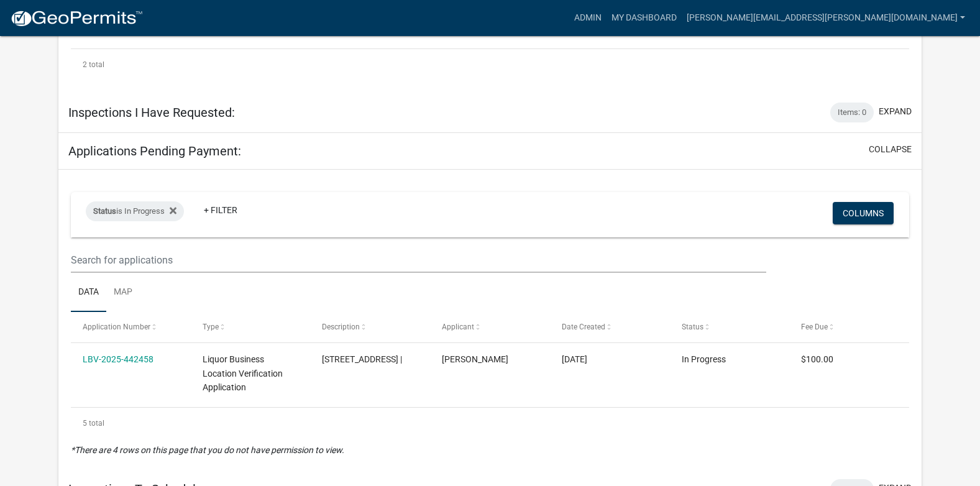 The width and height of the screenshot is (980, 486). Describe the element at coordinates (890, 149) in the screenshot. I see `button: collapse` at that location.